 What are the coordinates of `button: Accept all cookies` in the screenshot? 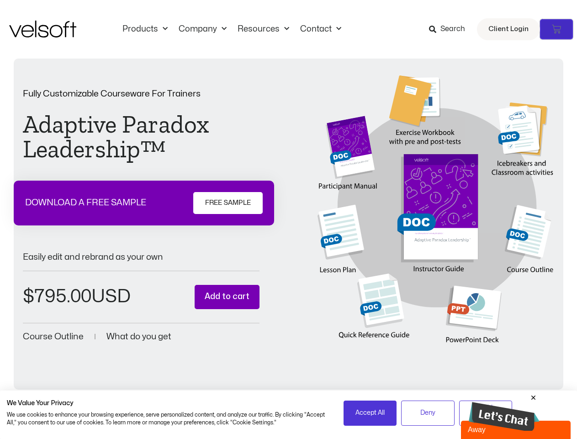 It's located at (370, 413).